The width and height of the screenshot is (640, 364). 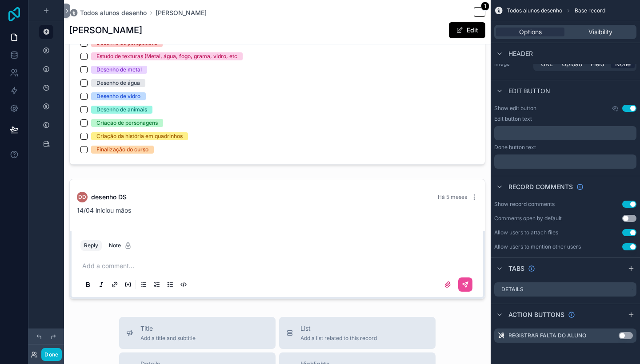 What do you see at coordinates (516, 269) in the screenshot?
I see `span: Tabs` at bounding box center [516, 269].